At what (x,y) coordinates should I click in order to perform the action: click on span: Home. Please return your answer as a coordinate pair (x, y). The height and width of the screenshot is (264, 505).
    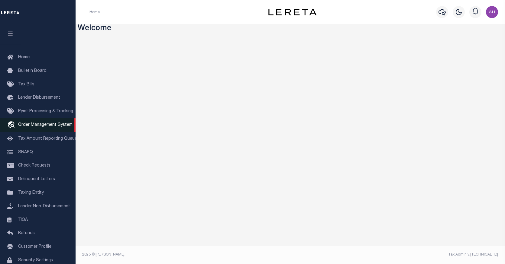
    Looking at the image, I should click on (24, 57).